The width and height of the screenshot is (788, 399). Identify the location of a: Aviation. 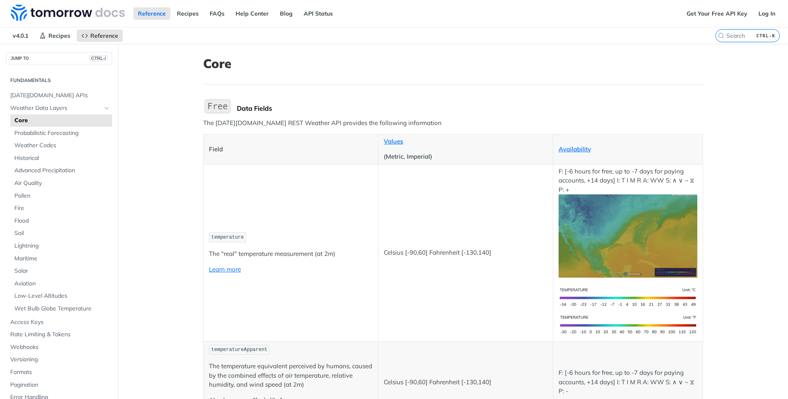
(61, 284).